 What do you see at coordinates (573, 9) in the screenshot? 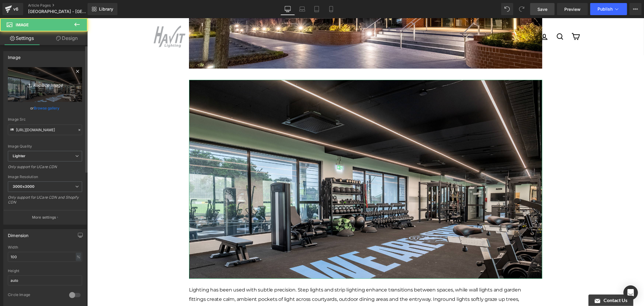
I see `span: Preview` at bounding box center [573, 9].